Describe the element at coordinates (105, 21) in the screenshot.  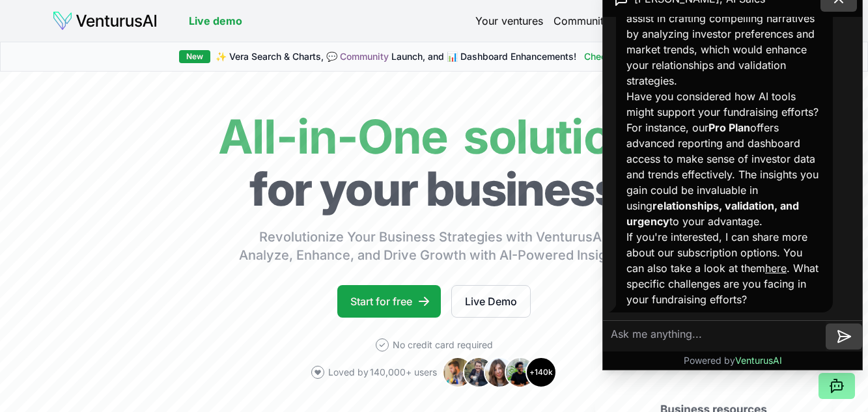
I see `img: logo` at that location.